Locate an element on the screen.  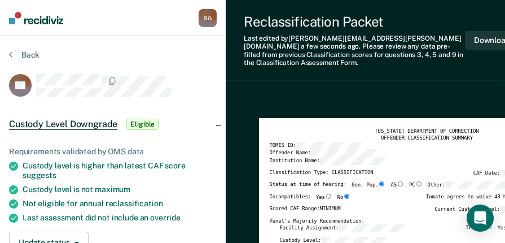
label: Classification Type: CLASSIFICATION is located at coordinates (321, 173).